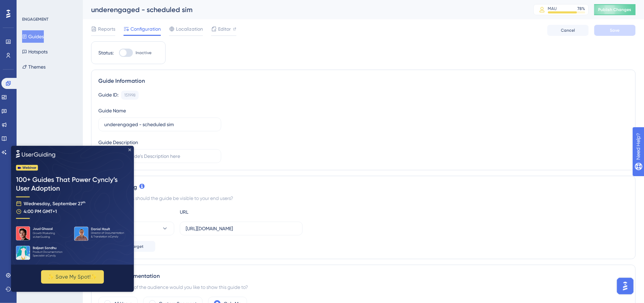  What do you see at coordinates (363, 287) in the screenshot?
I see `div: Which segment of the audience would you like to show this guide to?` at bounding box center [363, 287].